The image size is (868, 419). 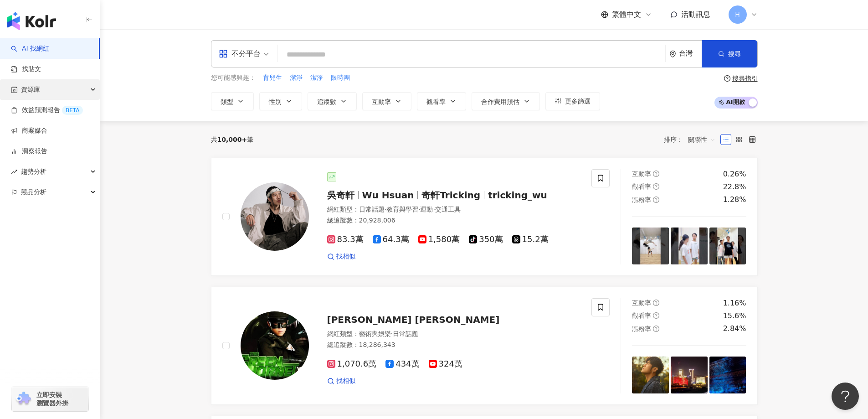 What do you see at coordinates (692, 139) in the screenshot?
I see `div: 排序：` at bounding box center [692, 139].